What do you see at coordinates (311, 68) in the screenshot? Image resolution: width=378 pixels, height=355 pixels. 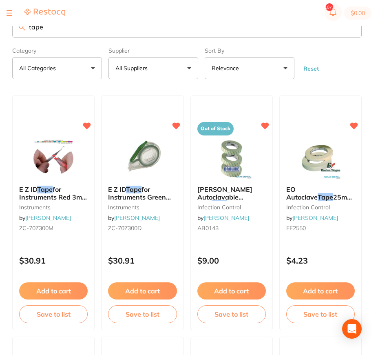 I see `button: Reset` at bounding box center [311, 68].